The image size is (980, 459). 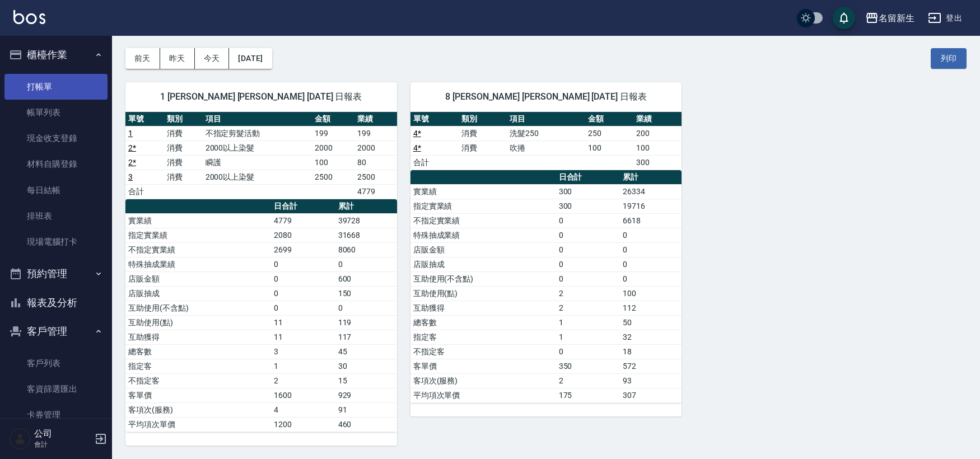 What do you see at coordinates (366, 206) in the screenshot?
I see `th: 累計` at bounding box center [366, 206].